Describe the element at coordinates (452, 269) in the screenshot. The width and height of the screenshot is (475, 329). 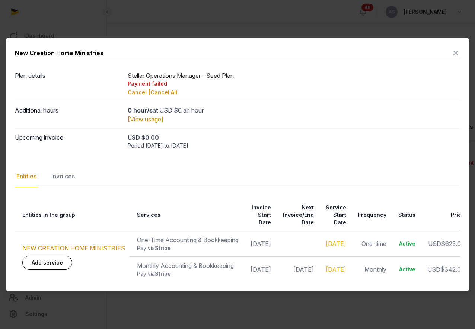
I see `span: $342.00` at that location.